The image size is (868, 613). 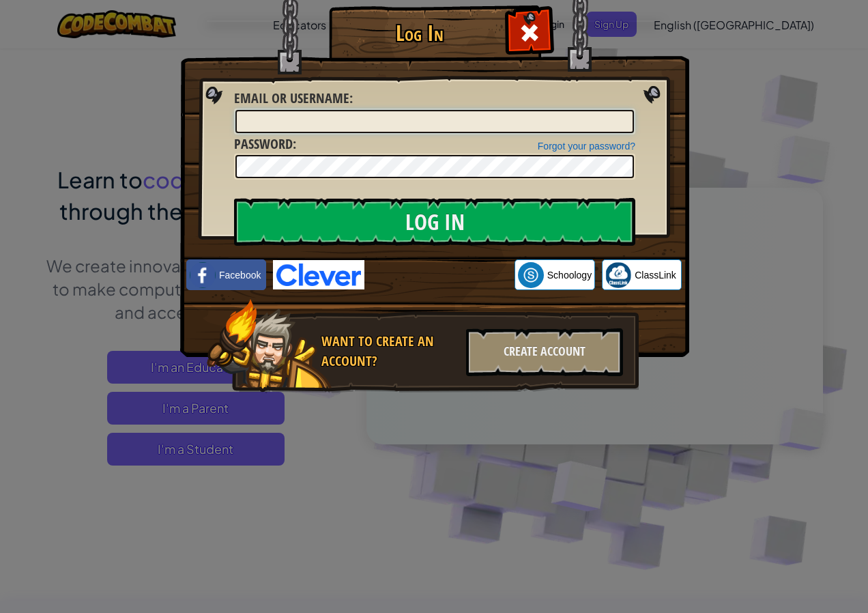 What do you see at coordinates (544, 352) in the screenshot?
I see `div: Create Account` at bounding box center [544, 352].